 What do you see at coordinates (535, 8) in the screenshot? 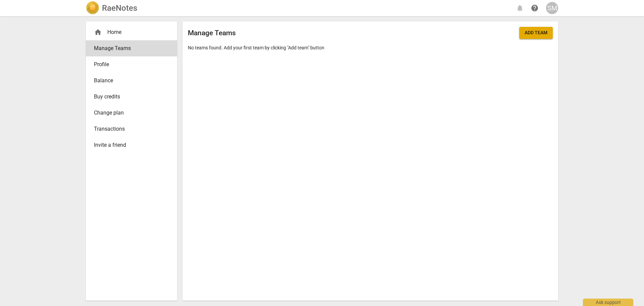
I see `a: Help` at bounding box center [535, 8].